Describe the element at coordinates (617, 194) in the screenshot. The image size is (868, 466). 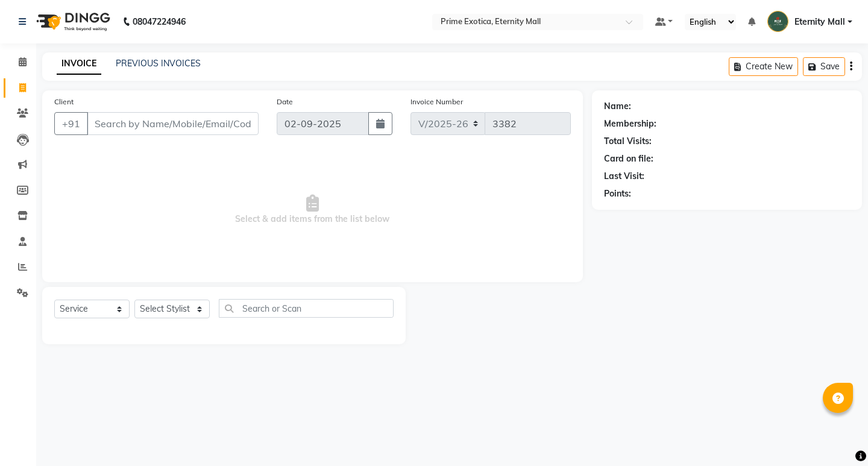
I see `div: Points:` at that location.